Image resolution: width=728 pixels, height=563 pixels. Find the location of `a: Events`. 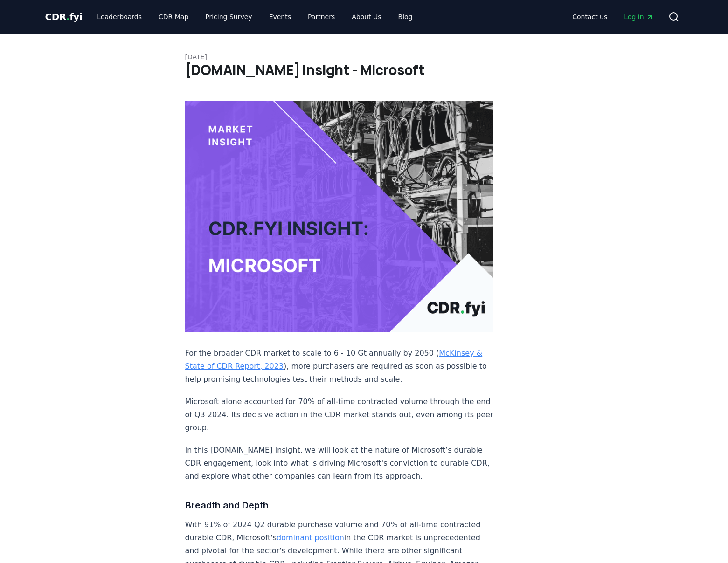

a: Events is located at coordinates (280, 17).